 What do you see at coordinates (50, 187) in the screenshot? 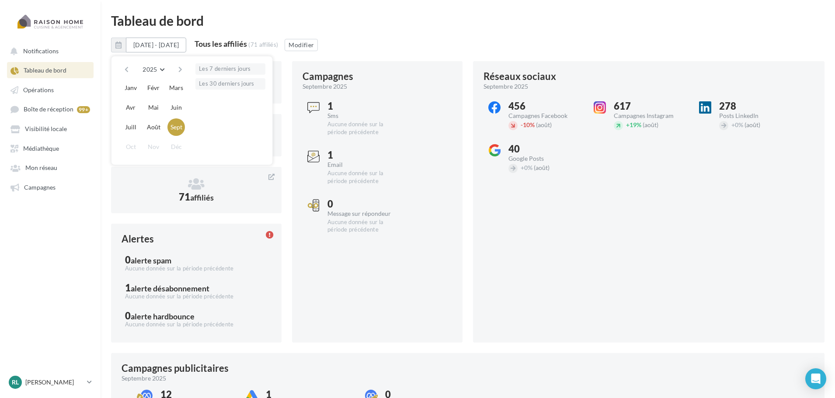
I see `a: Campagnes` at bounding box center [50, 187].